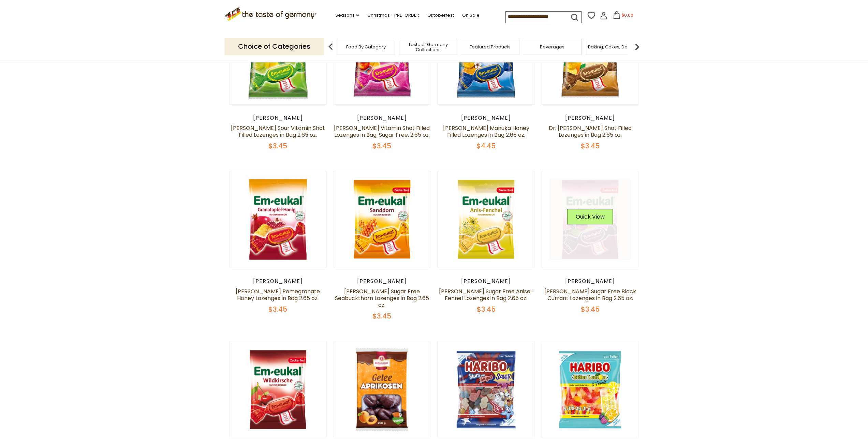 The height and width of the screenshot is (445, 868). What do you see at coordinates (471, 16) in the screenshot?
I see `a: On Sale` at bounding box center [471, 16].